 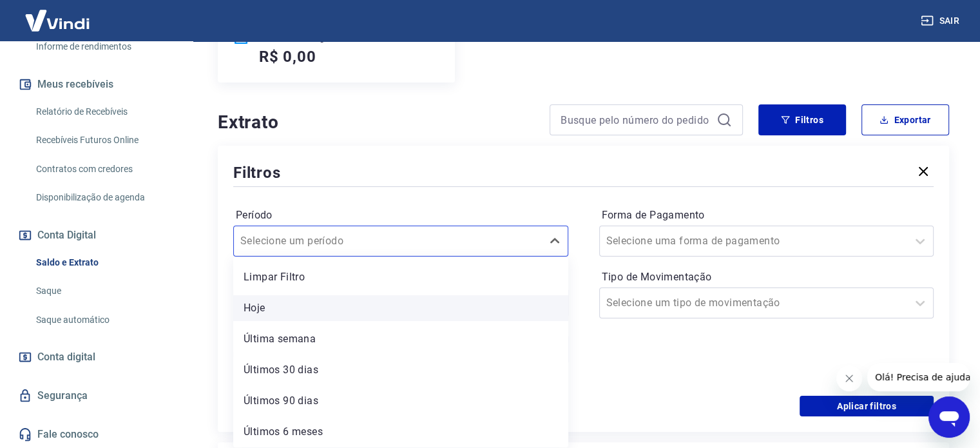 What do you see at coordinates (104, 112) in the screenshot?
I see `a: Relatório de Recebíveis` at bounding box center [104, 112].